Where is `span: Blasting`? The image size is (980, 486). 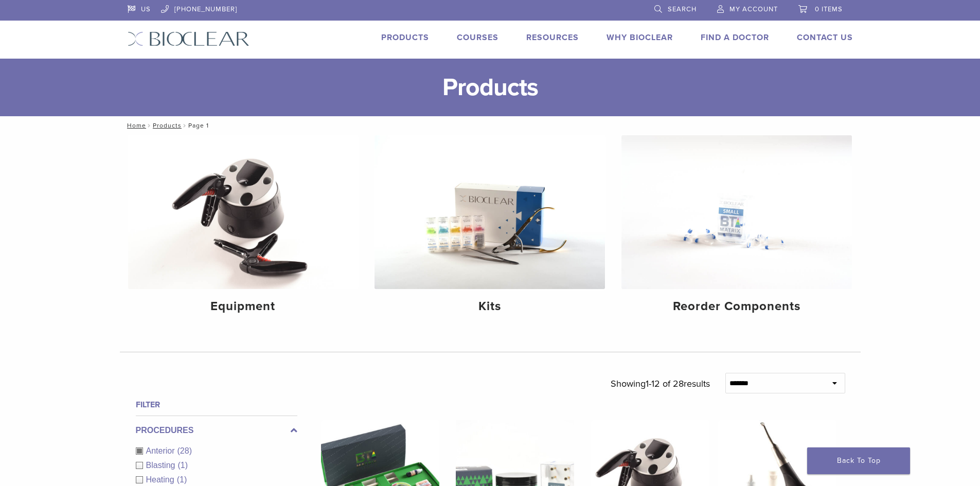
span: Blasting is located at coordinates (162, 465).